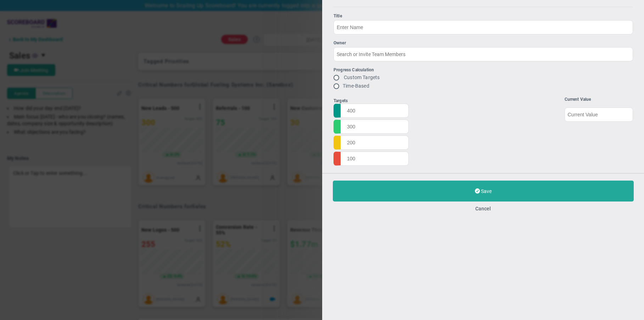 Image resolution: width=644 pixels, height=320 pixels. Describe the element at coordinates (340, 101) in the screenshot. I see `label: Targets` at that location.